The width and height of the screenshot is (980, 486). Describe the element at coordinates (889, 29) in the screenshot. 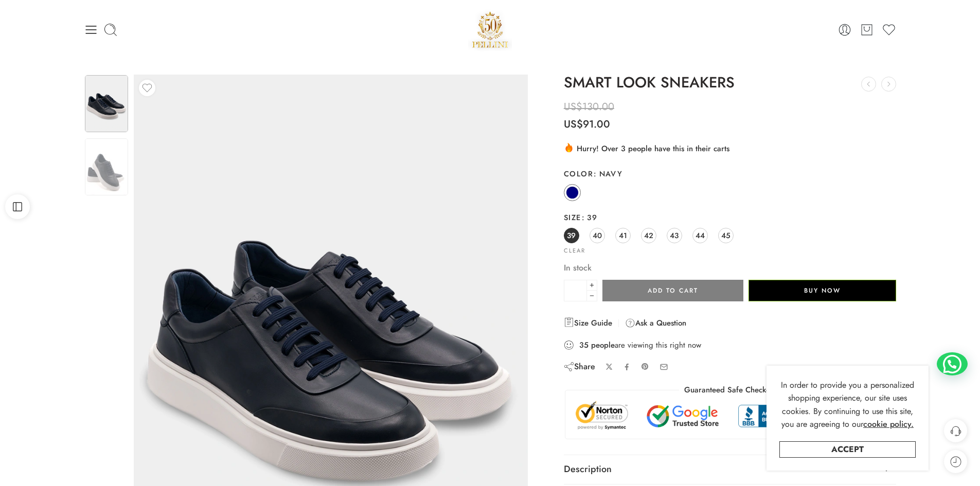

I see `a: Wishlist` at that location.